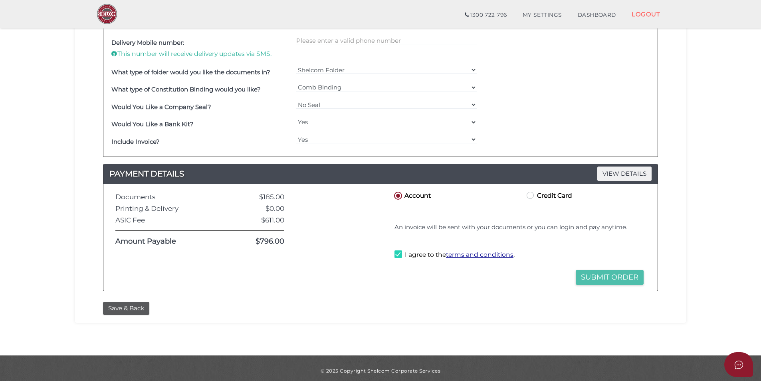 This screenshot has height=381, width=761. I want to click on div: © 2025 Copyright Shelcom Corporate Services, so click(380, 371).